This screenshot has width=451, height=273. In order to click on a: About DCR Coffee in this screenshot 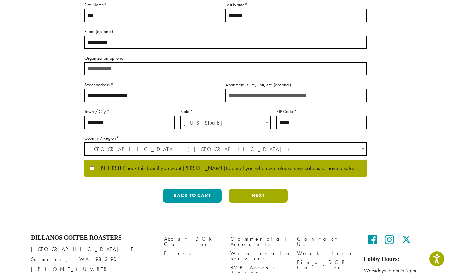, I will do `click(192, 241)`.